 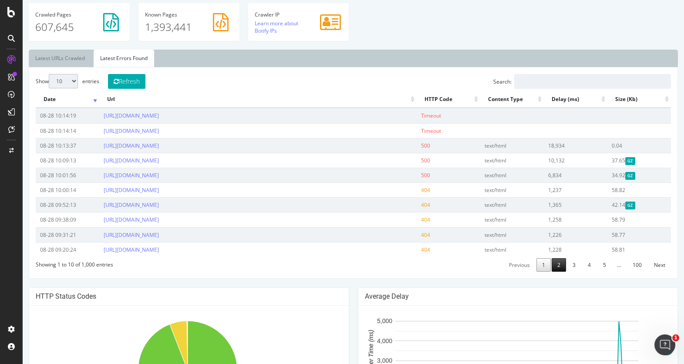 What do you see at coordinates (553, 160) in the screenshot?
I see `td: 10,132` at bounding box center [553, 160].